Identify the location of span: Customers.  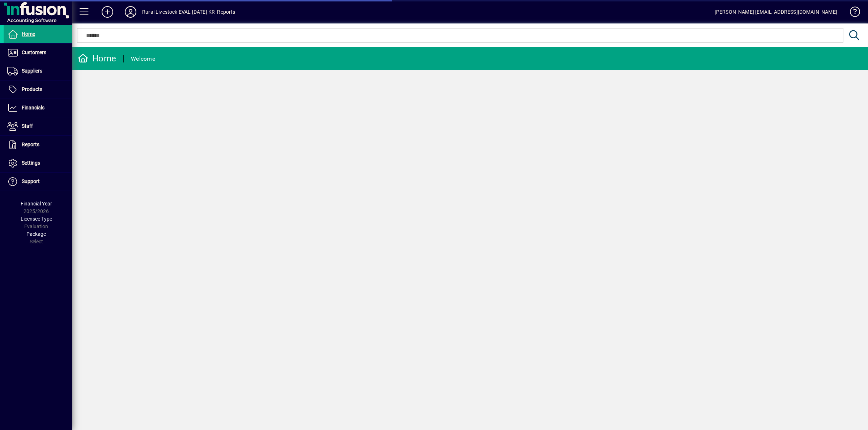
(34, 52).